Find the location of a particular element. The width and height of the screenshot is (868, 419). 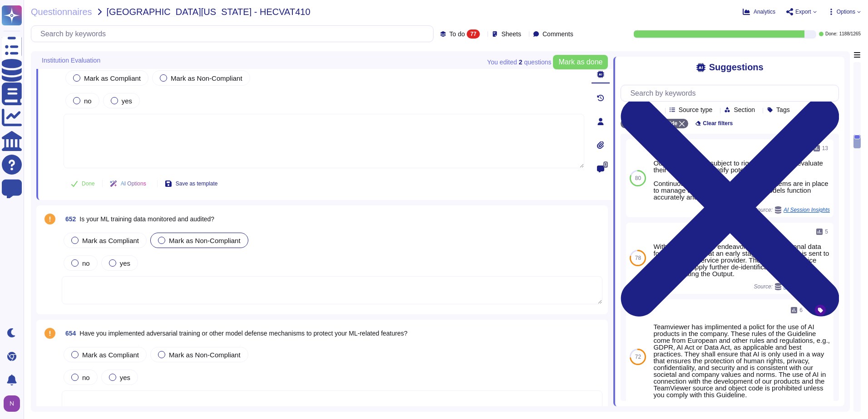

button: Analytics is located at coordinates (759, 12).